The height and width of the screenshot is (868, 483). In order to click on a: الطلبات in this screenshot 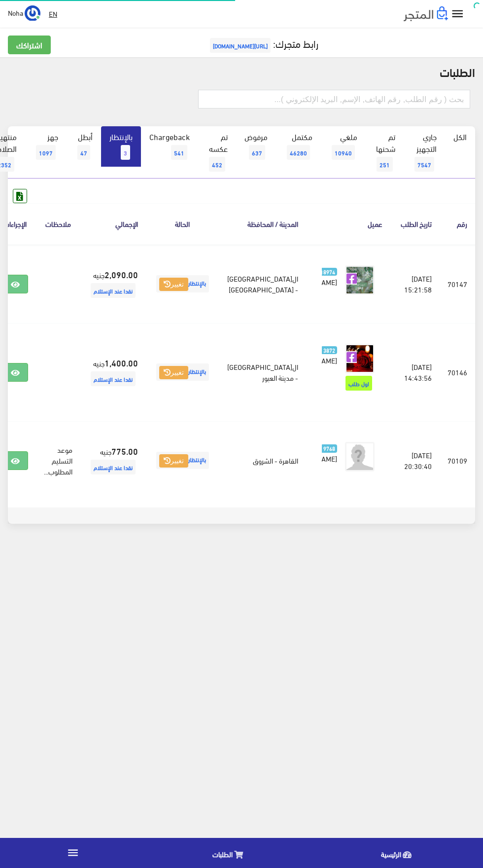, I will do `click(230, 852)`.